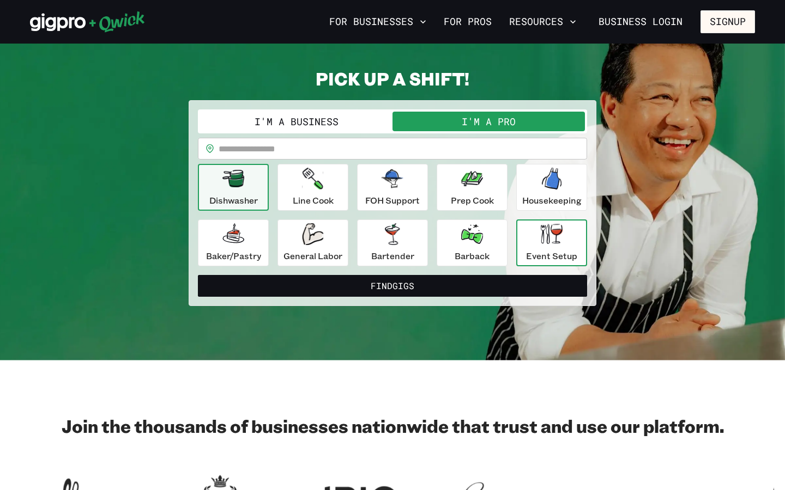 Image resolution: width=785 pixels, height=490 pixels. I want to click on p: Barback, so click(472, 256).